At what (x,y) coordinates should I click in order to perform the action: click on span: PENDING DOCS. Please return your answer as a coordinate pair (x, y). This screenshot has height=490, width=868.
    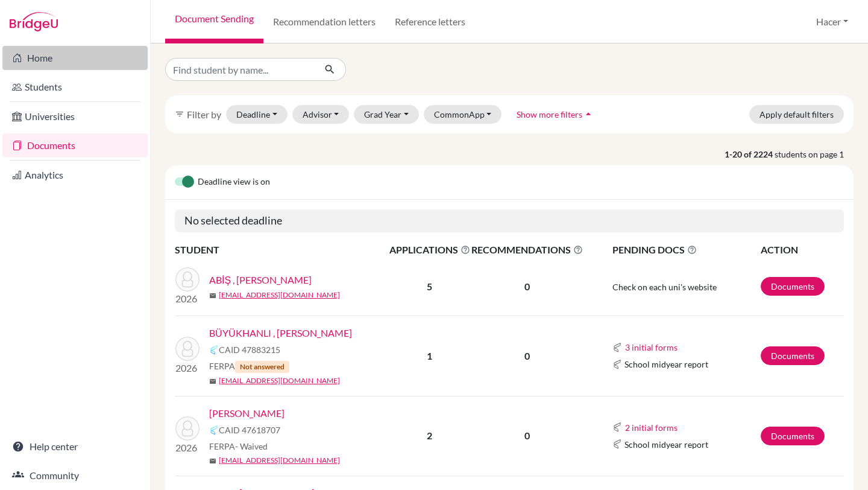
    Looking at the image, I should click on (686, 250).